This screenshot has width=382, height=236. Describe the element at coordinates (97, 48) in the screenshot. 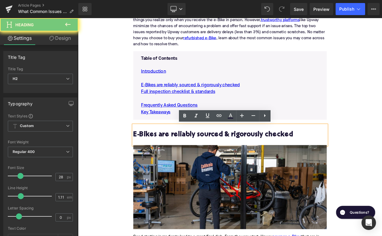

I see `font: Table of Contents` at that location.